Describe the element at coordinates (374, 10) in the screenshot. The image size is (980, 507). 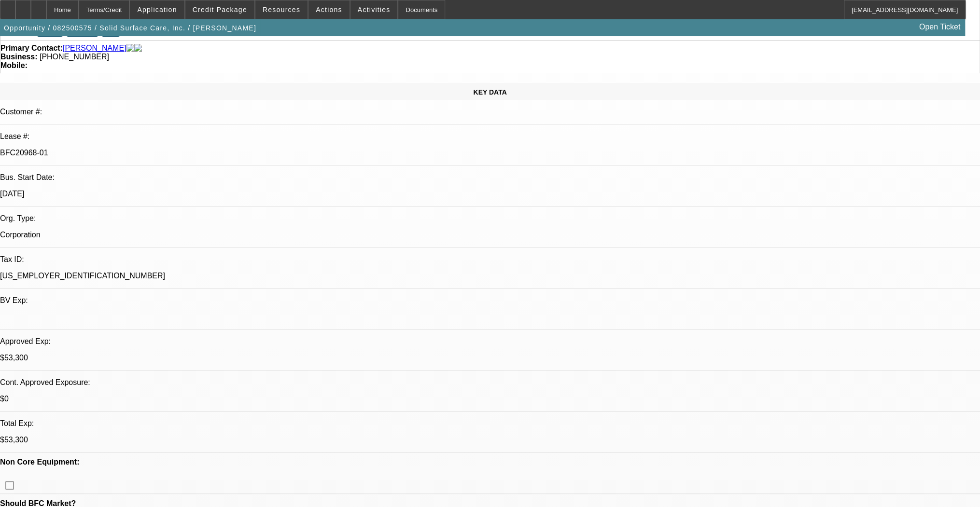
I see `button: Activities` at that location.